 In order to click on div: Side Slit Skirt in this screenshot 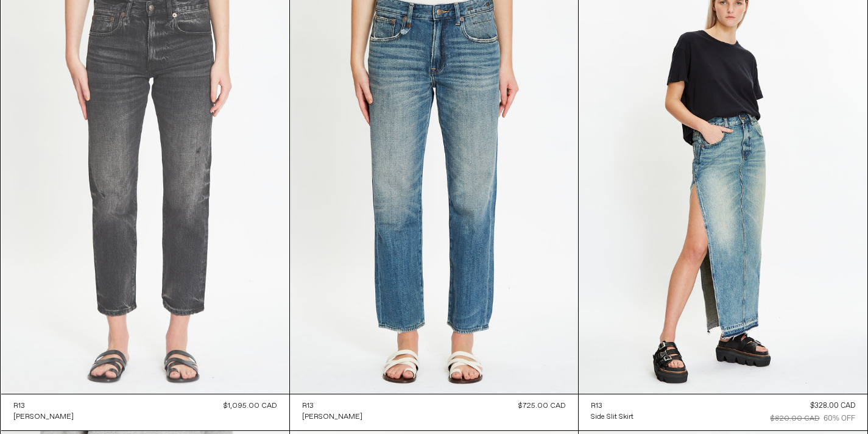, I will do `click(613, 417)`.